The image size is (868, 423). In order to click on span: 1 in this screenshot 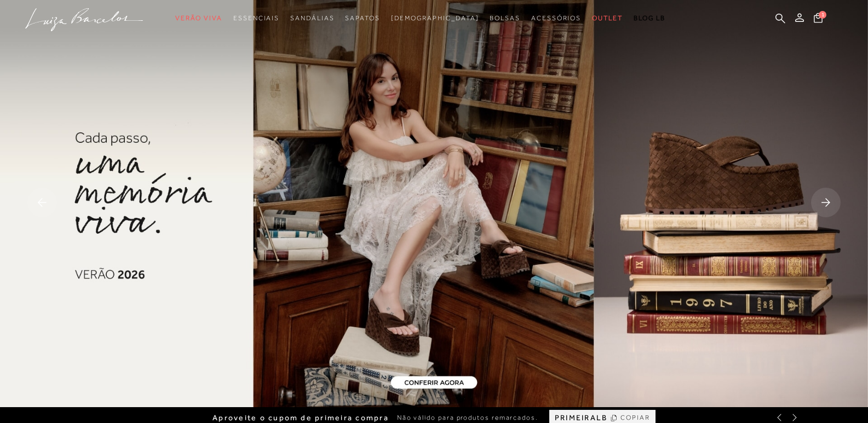, I will do `click(823, 15)`.